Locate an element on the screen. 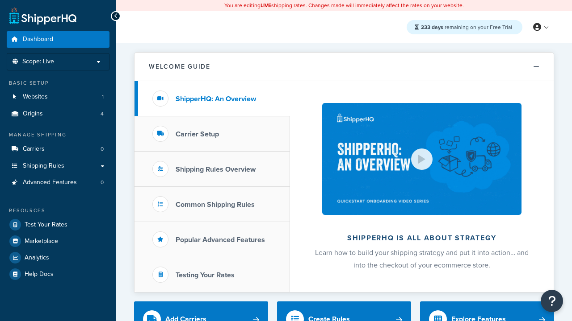 The width and height of the screenshot is (572, 321). a: Test Your Rates is located at coordinates (58, 225).